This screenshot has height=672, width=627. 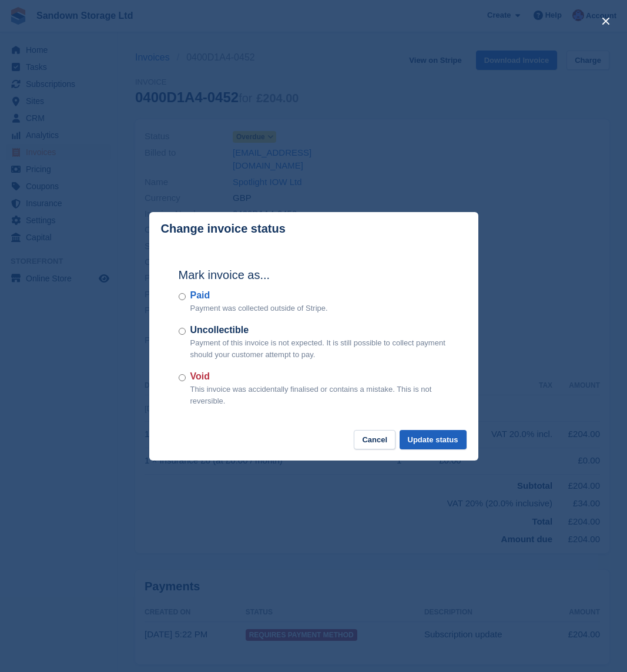 I want to click on label: Uncollectible, so click(x=319, y=330).